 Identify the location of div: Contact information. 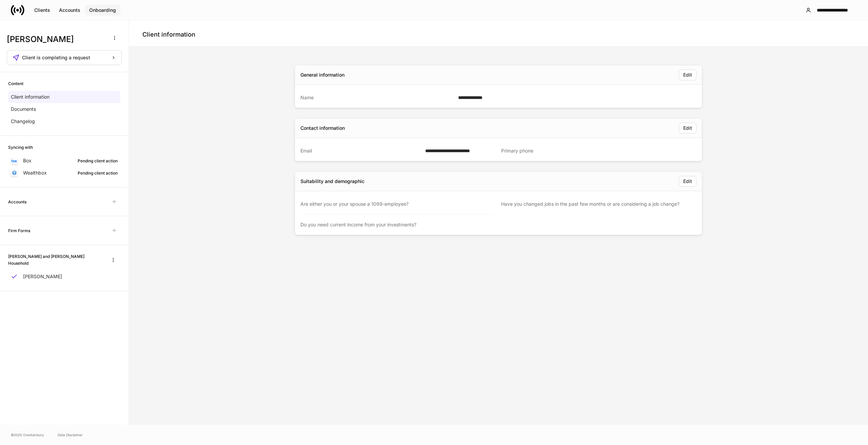
(322, 128).